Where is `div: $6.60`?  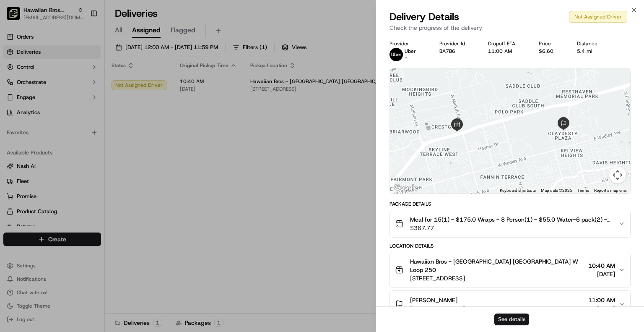 div: $6.60 is located at coordinates (551, 51).